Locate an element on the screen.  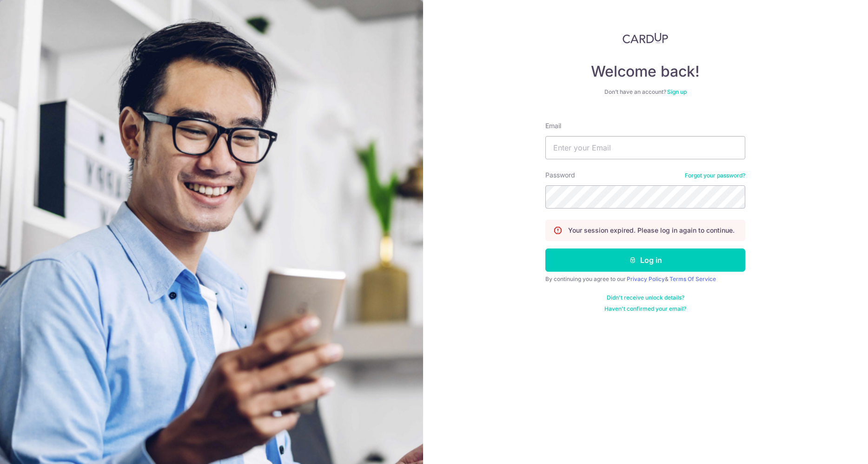
h4: Welcome back! is located at coordinates (645, 72).